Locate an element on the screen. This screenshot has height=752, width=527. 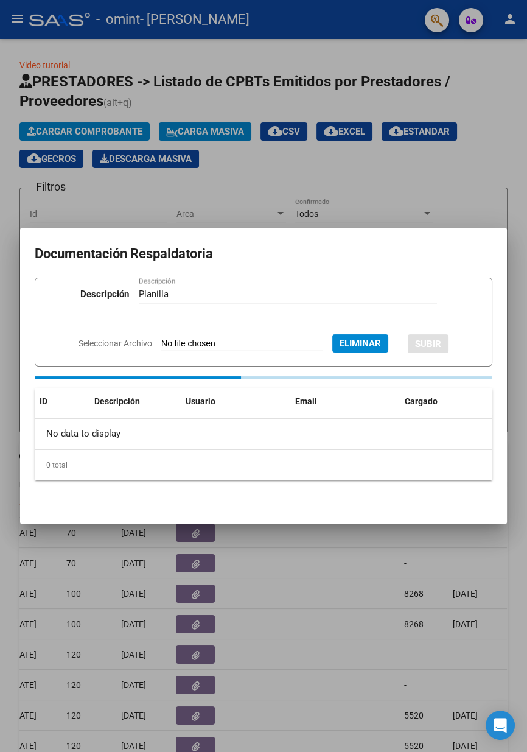
div: No data to display is located at coordinates (264, 434).